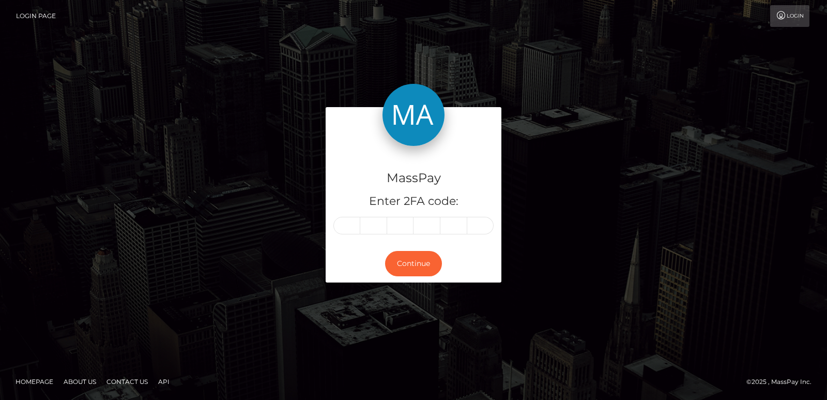 This screenshot has height=400, width=827. What do you see at coordinates (80, 381) in the screenshot?
I see `a: About Us` at bounding box center [80, 381].